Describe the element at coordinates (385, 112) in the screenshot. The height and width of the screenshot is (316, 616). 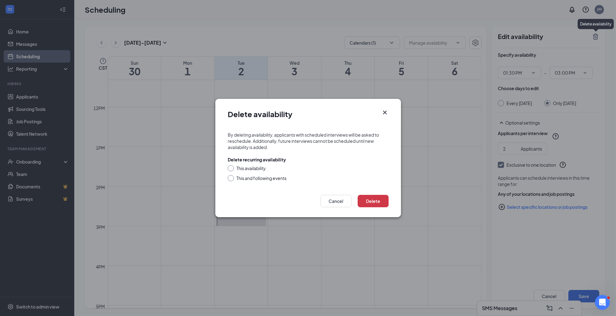
I see `svg: Cross` at that location.